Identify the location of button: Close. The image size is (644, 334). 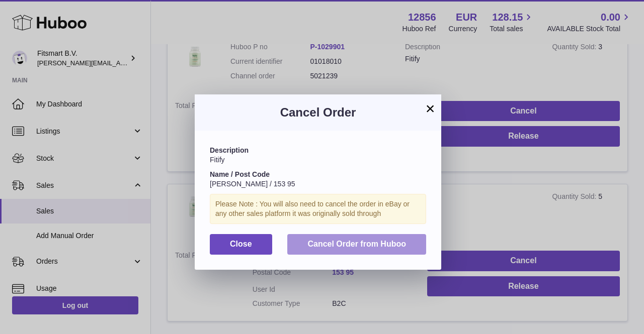
(240, 244).